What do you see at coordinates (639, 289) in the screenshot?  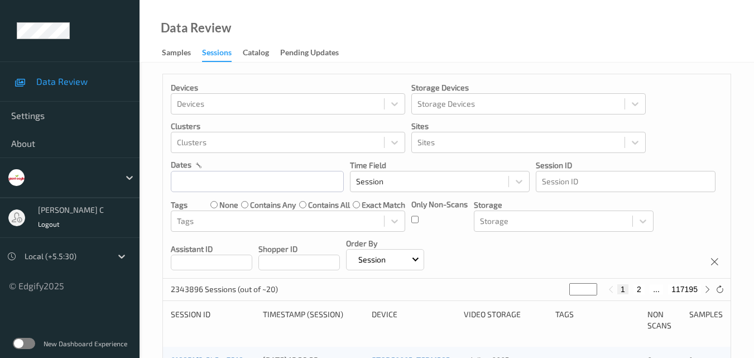 I see `button: 2` at bounding box center [639, 289].